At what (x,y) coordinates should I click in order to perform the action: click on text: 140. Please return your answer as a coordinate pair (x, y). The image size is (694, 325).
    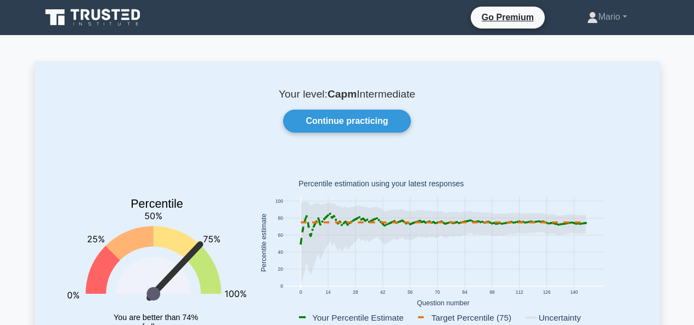
    Looking at the image, I should click on (574, 293).